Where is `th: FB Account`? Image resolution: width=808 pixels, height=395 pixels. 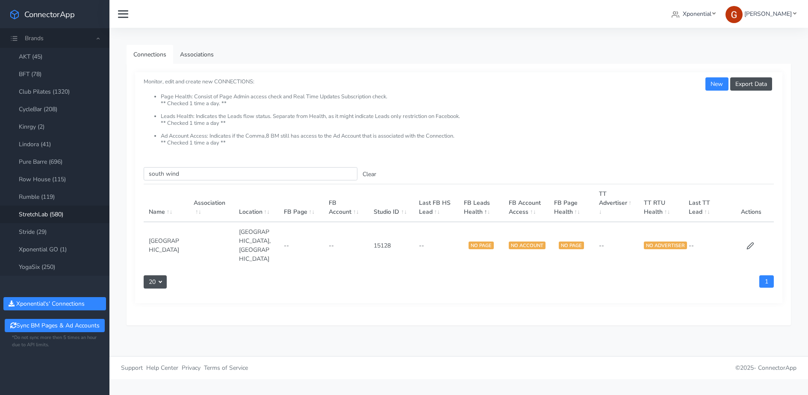 th: FB Account is located at coordinates (346, 203).